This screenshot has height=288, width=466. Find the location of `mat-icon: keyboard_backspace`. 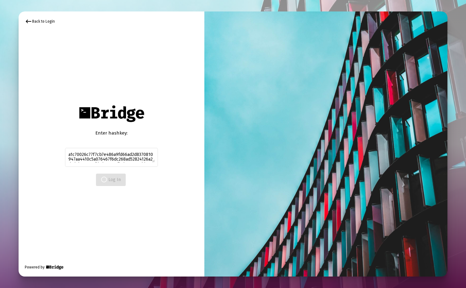

mat-icon: keyboard_backspace is located at coordinates (28, 21).